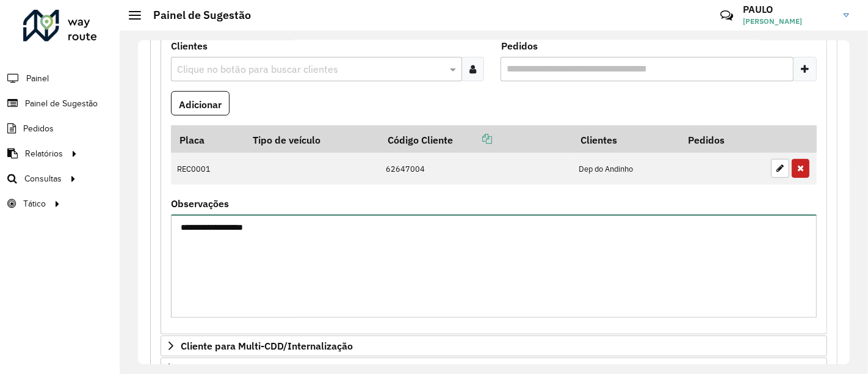  I want to click on font: Cliente para Multi-CDD/Internalização, so click(266, 346).